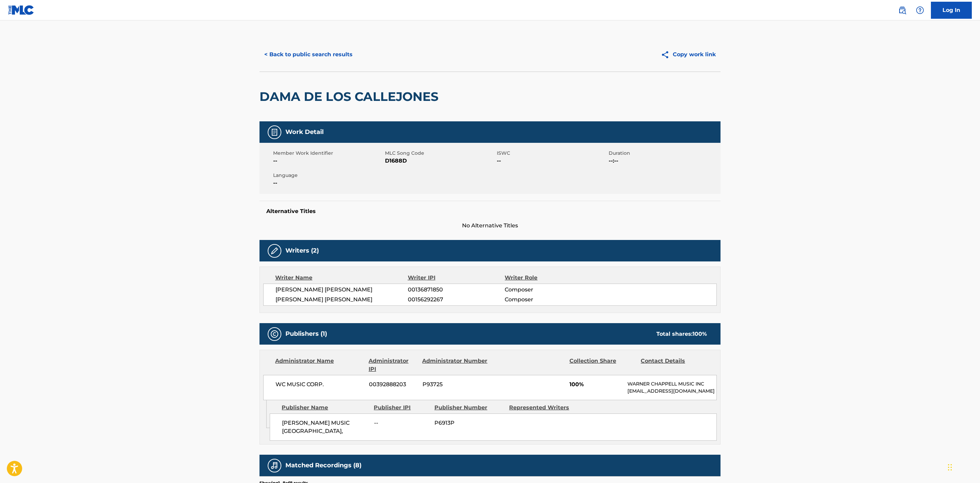  What do you see at coordinates (306, 334) in the screenshot?
I see `h5: Publishers (1)` at bounding box center [306, 334].